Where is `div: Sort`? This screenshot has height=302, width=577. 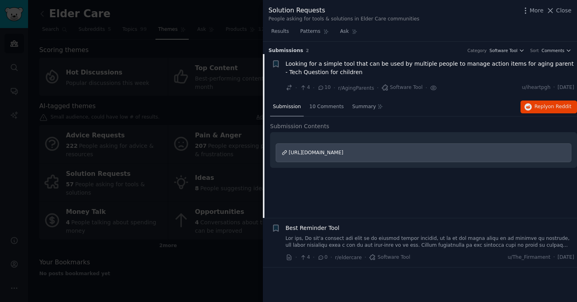
div: Sort is located at coordinates (535, 51).